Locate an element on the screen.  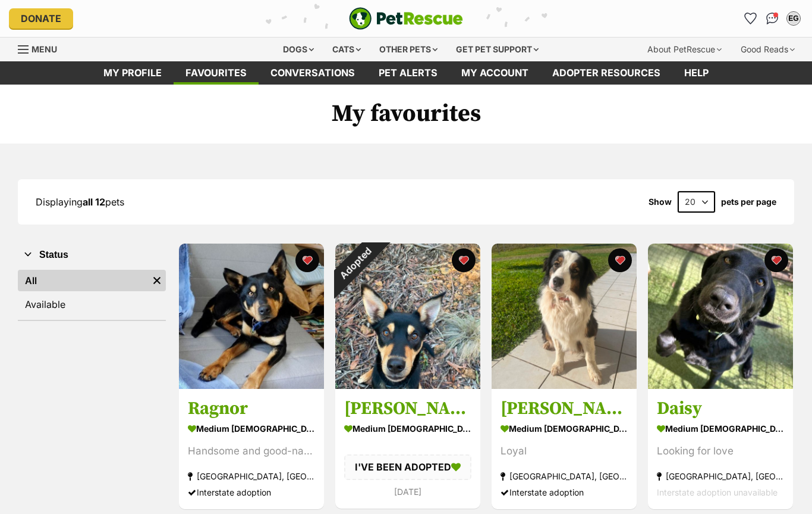
div: I'VE BEEN ADOPTED is located at coordinates (408, 467).